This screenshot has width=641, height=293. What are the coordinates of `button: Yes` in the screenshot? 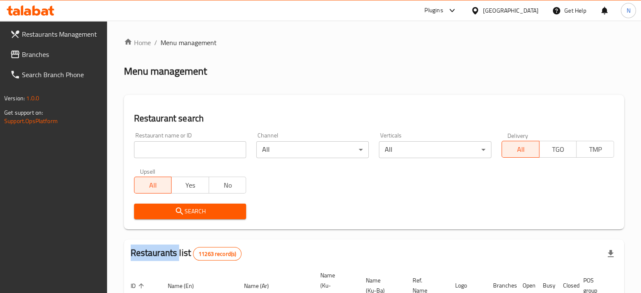 It's located at (190, 185).